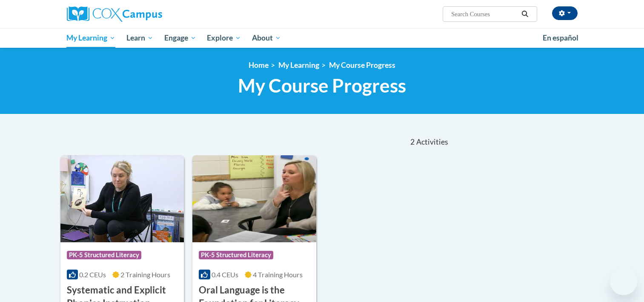  Describe the element at coordinates (322, 38) in the screenshot. I see `div: Main menu` at that location.